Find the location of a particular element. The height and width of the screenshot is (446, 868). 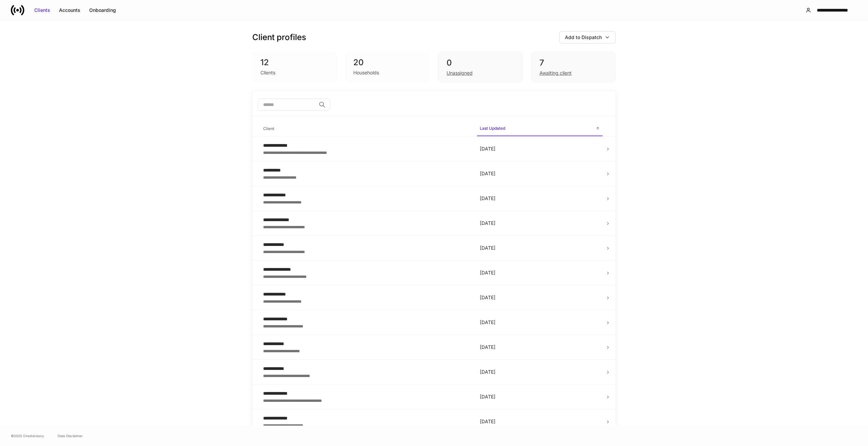

span: © 2025 OneAdvisory is located at coordinates (28, 435).